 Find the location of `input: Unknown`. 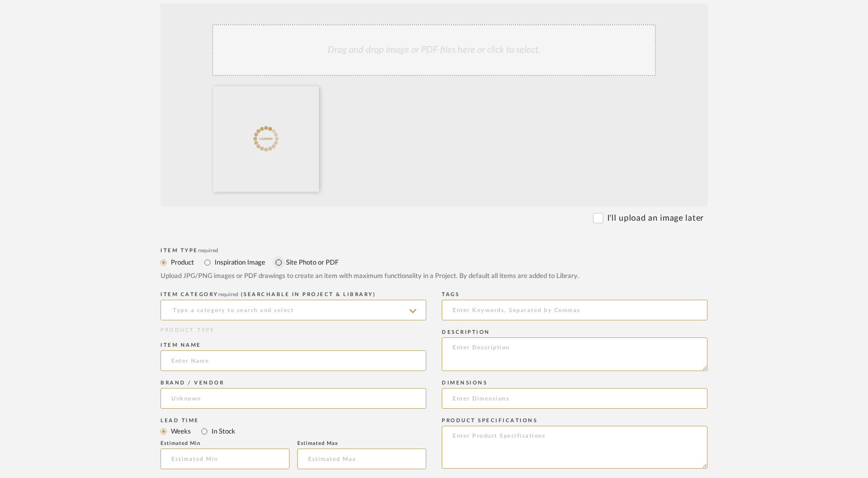

input: Unknown is located at coordinates (293, 399).